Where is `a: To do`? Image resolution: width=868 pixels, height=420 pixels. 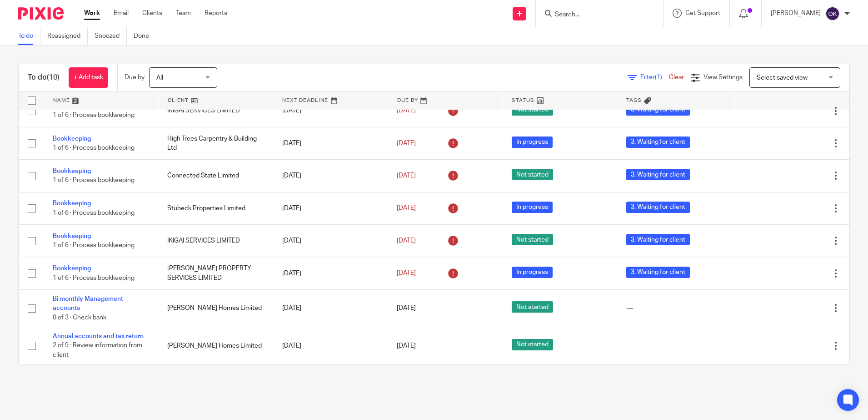
a: To do is located at coordinates (29, 36).